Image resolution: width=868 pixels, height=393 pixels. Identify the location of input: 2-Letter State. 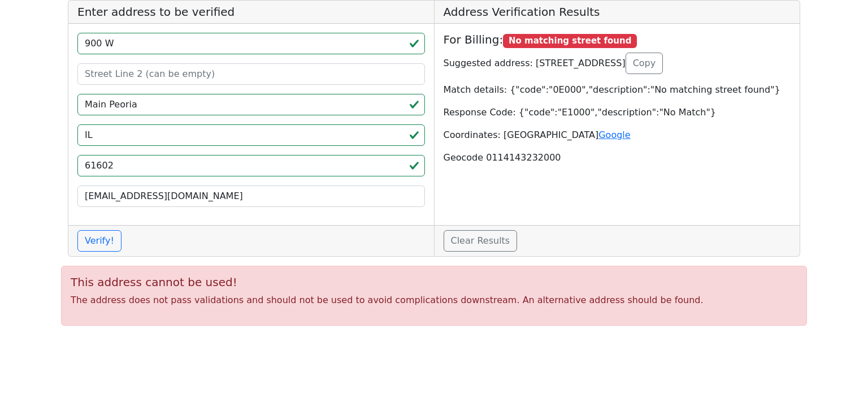
(251, 135).